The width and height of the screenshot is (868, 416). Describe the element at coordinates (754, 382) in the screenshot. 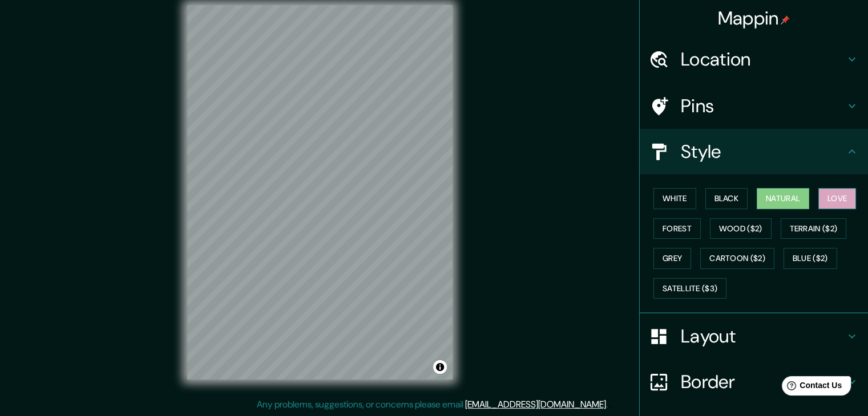

I see `div: Border` at that location.